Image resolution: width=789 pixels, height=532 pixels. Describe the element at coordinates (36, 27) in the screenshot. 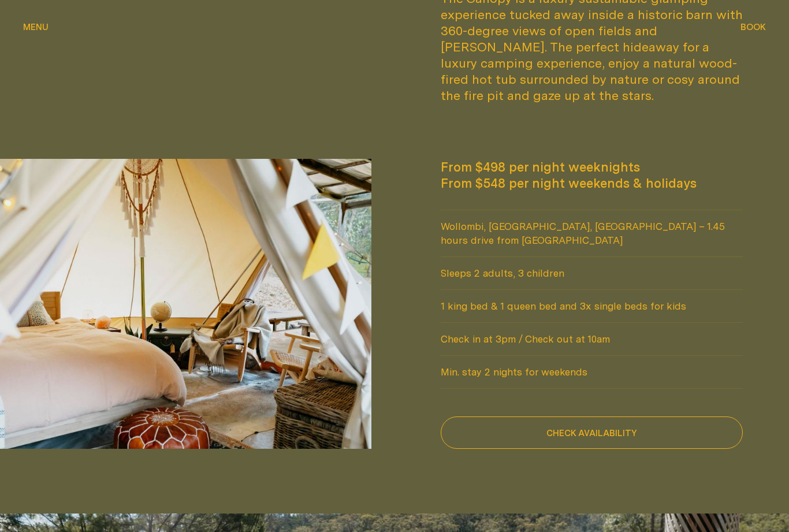

I see `span: Menu` at that location.